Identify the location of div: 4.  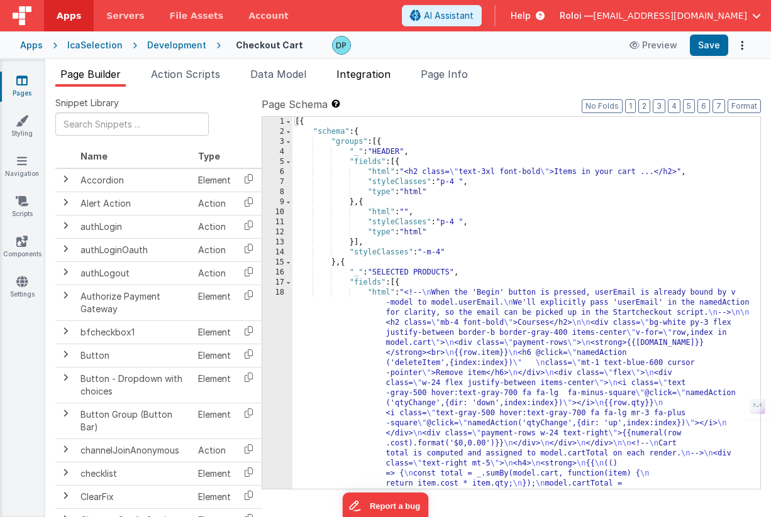
(277, 152).